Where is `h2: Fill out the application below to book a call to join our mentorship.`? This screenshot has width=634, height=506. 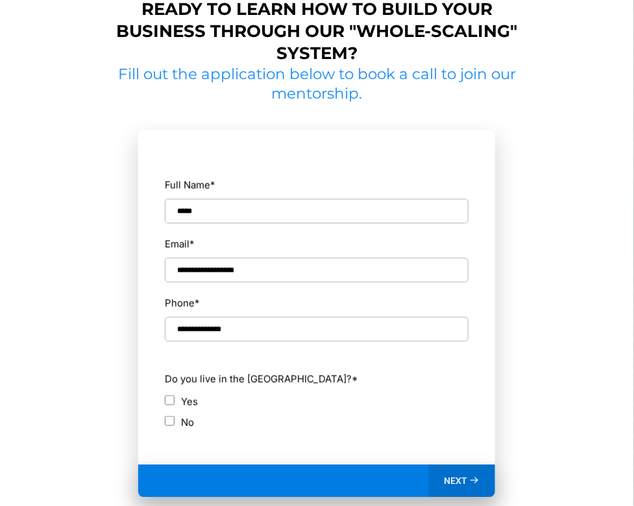 h2: Fill out the application below to book a call to join our mentorship. is located at coordinates (317, 84).